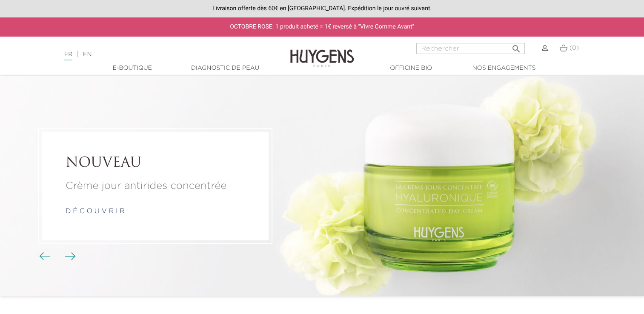 This screenshot has height=314, width=644. What do you see at coordinates (411, 68) in the screenshot?
I see `a: Officine Bio` at bounding box center [411, 68].